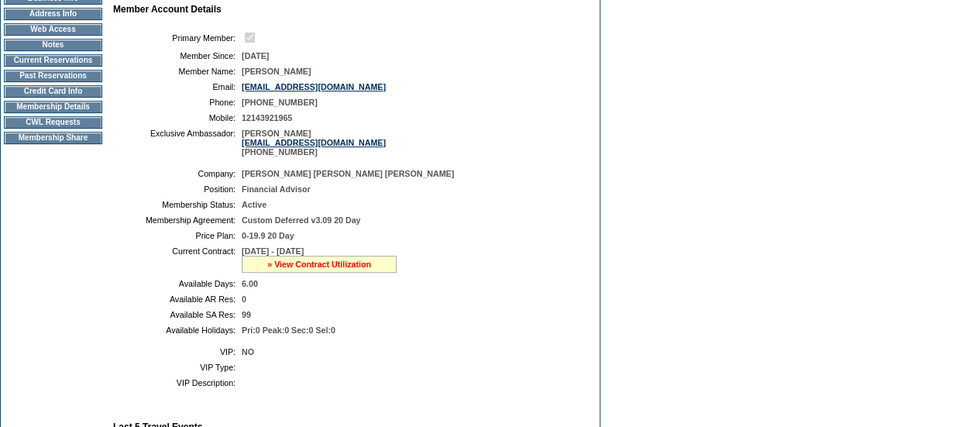 The image size is (980, 427). What do you see at coordinates (177, 299) in the screenshot?
I see `td: Available AR Res:` at bounding box center [177, 299].